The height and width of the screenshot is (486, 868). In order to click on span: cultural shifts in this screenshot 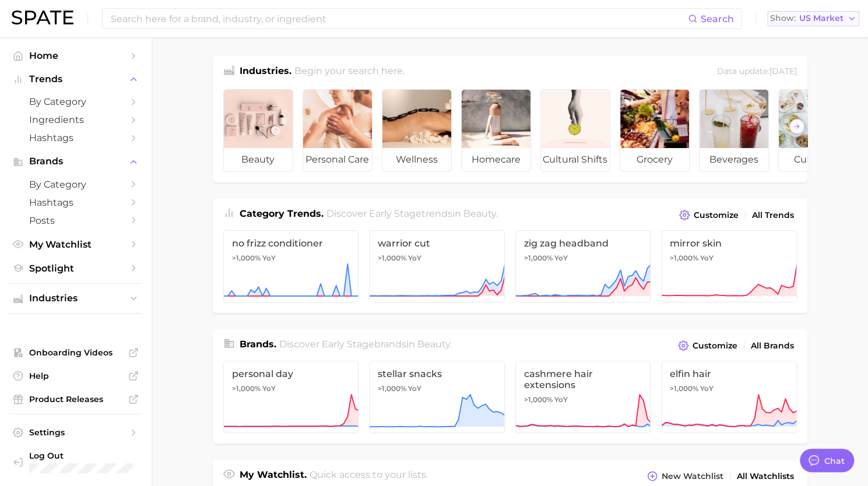, I will do `click(575, 160)`.